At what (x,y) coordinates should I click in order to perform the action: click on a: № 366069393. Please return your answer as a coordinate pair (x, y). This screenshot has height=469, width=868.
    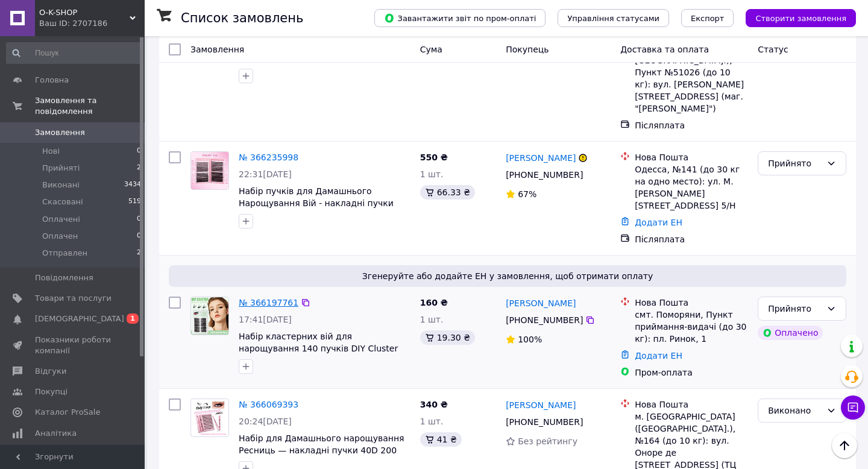
    Looking at the image, I should click on (268, 405).